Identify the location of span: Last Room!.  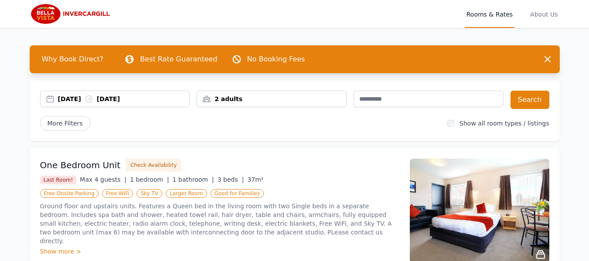
(58, 180).